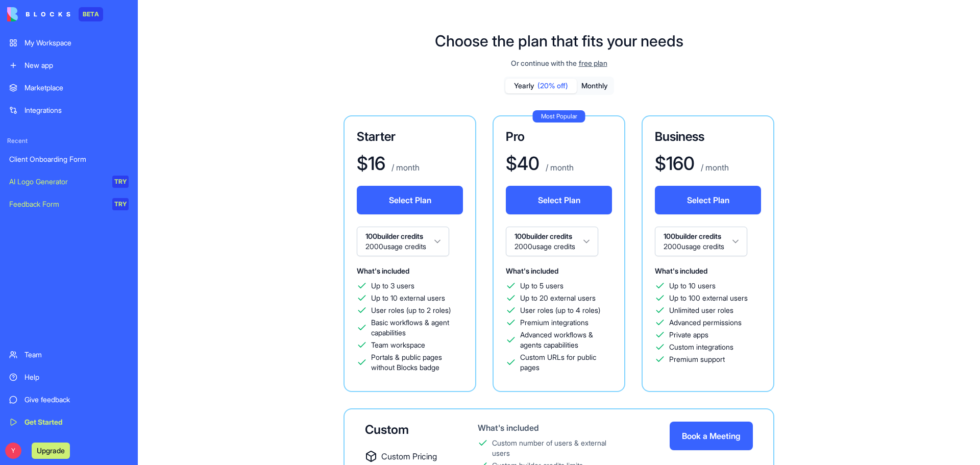  I want to click on h1: $ 40, so click(523, 163).